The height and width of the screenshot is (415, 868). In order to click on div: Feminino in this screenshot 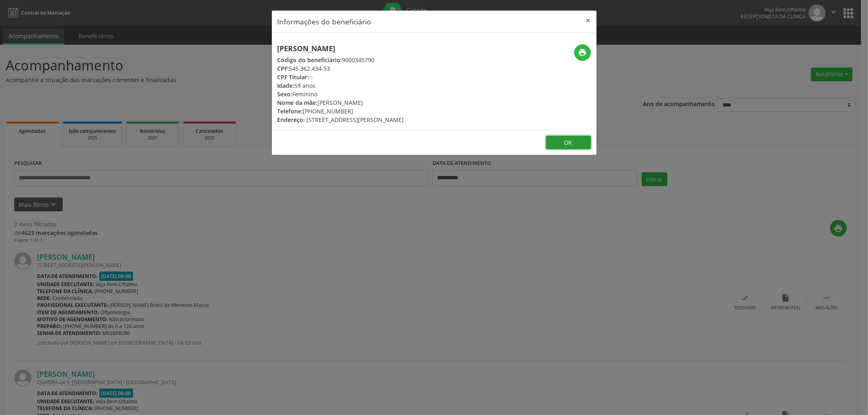, I will do `click(341, 94)`.